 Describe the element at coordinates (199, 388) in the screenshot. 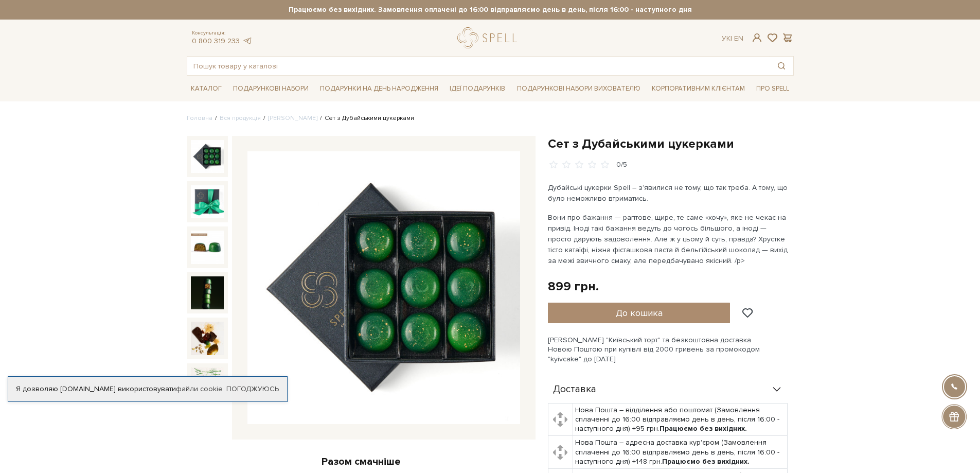

I see `a: файли cookie` at that location.